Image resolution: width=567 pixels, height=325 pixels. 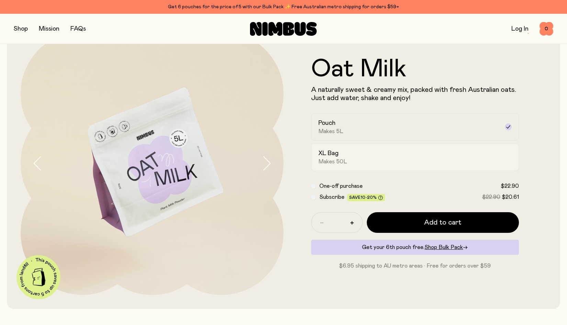 I want to click on button: 0, so click(x=546, y=29).